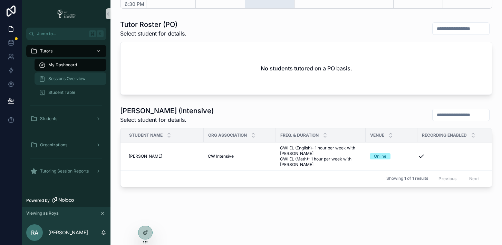  I want to click on a: Online, so click(392, 157).